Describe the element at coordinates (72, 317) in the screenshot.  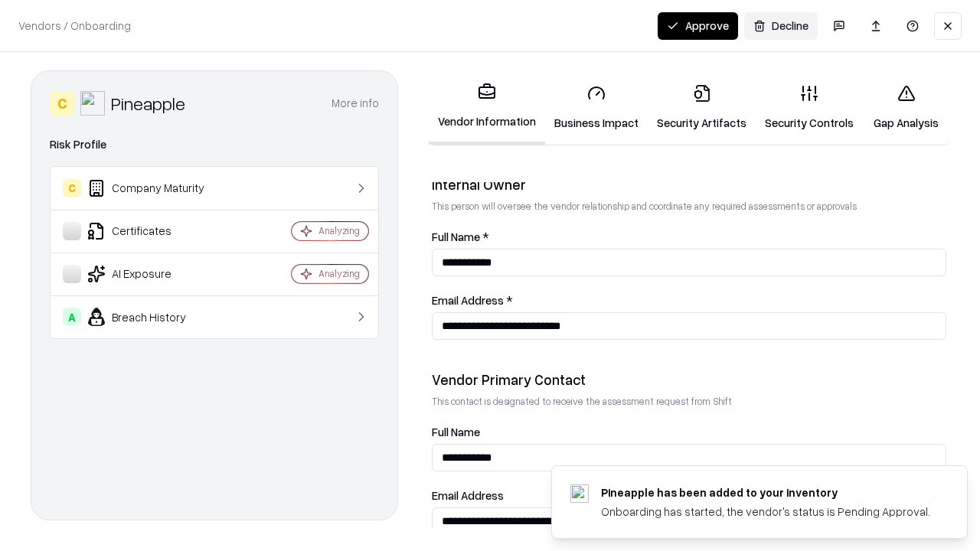
I see `div: A` at that location.